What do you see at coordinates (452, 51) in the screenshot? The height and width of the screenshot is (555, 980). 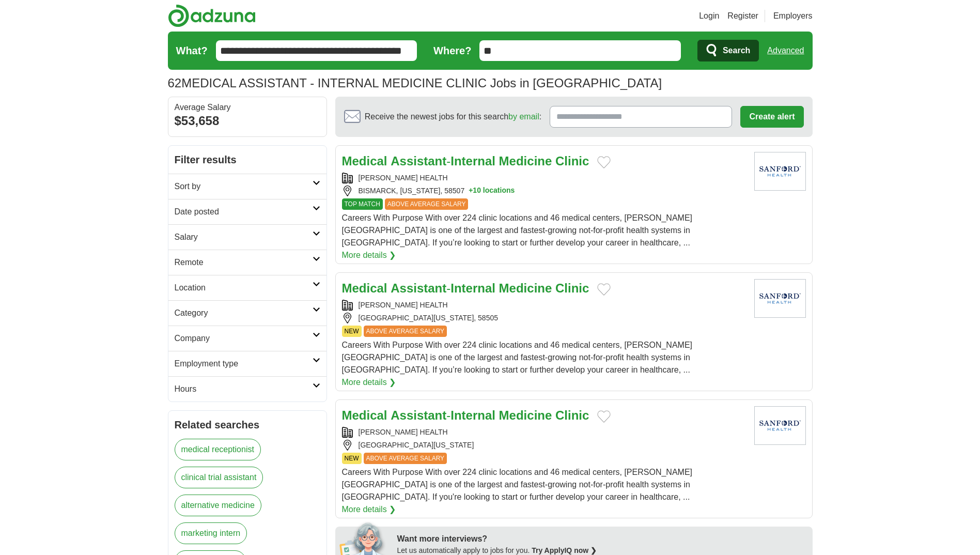 I see `label: Where?` at bounding box center [452, 51].